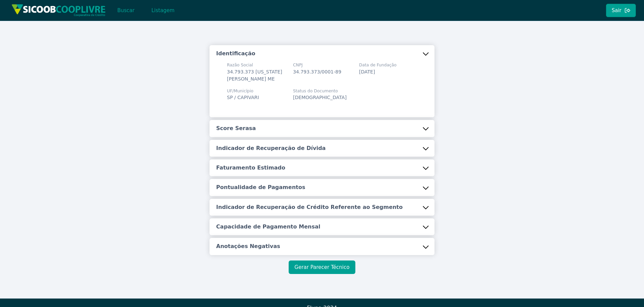 This screenshot has width=644, height=307. I want to click on span: 34.793.373/0001-89, so click(317, 72).